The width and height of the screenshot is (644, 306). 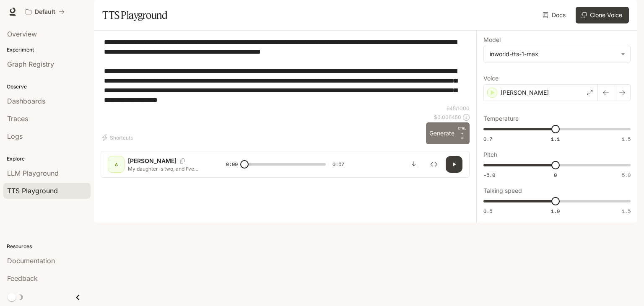 What do you see at coordinates (448, 133) in the screenshot?
I see `button: GenerateCTRL +⏎` at bounding box center [448, 133].